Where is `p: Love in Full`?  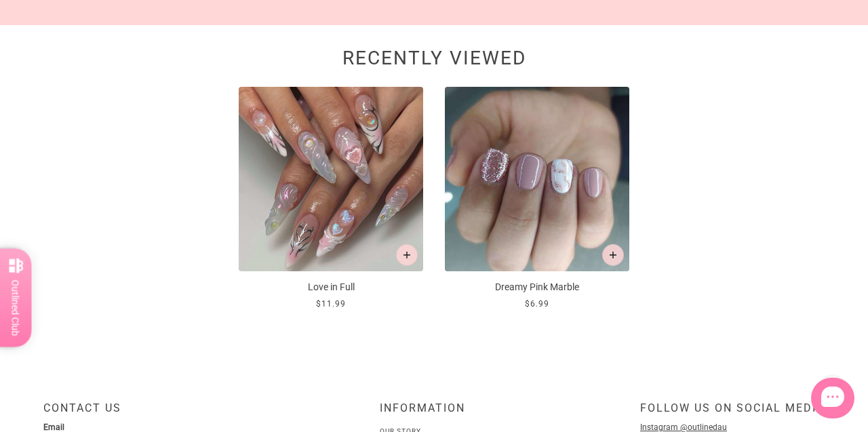 p: Love in Full is located at coordinates (331, 286).